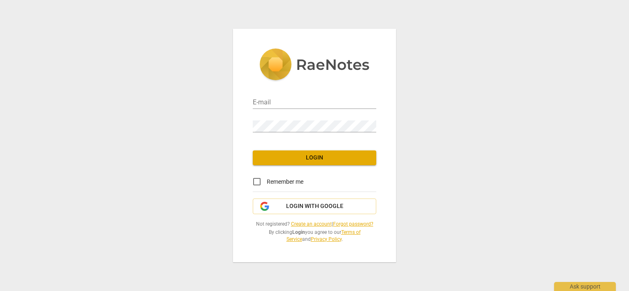 The image size is (629, 291). I want to click on button: Login with Google, so click(314, 207).